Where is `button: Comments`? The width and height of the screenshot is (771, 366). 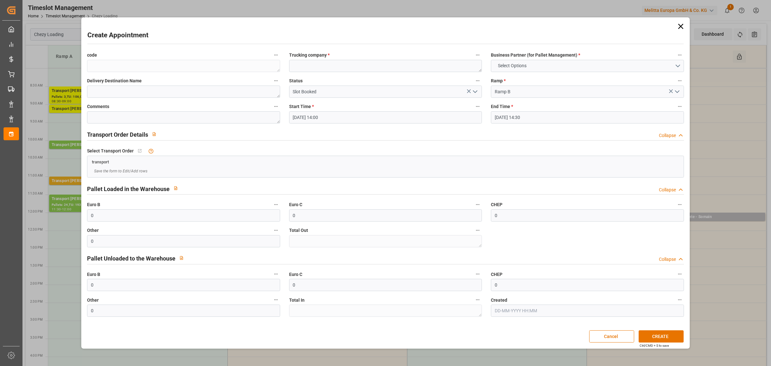
button: Comments is located at coordinates (276, 106).